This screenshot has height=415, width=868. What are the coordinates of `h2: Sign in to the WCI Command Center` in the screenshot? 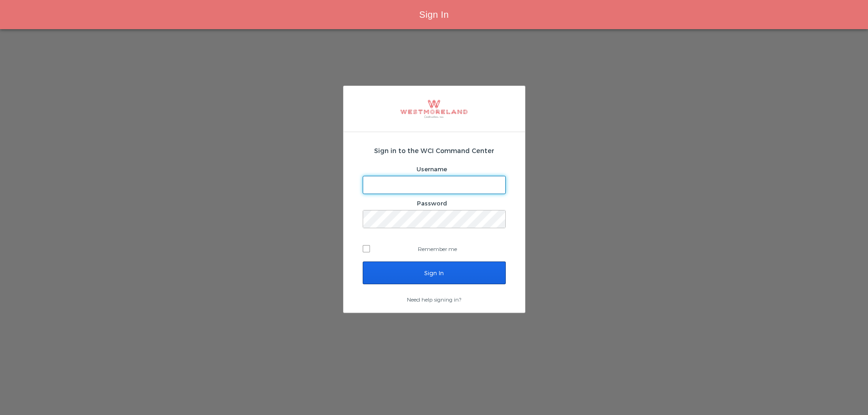 It's located at (434, 150).